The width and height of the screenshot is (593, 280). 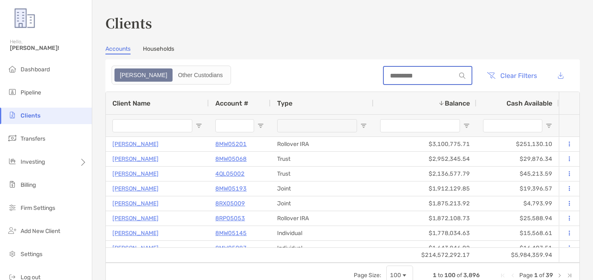 I want to click on p: 8MW05193, so click(x=231, y=188).